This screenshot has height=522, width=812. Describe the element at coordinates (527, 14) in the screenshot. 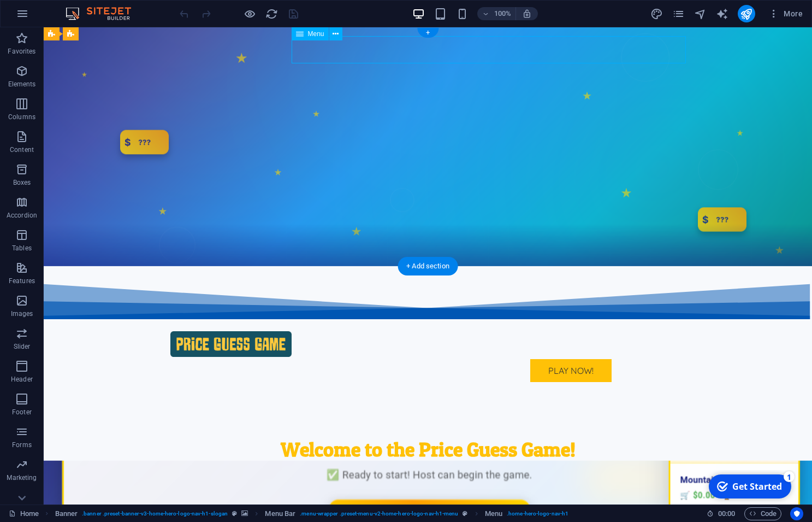

I see `i: On resize automatically adjust zoom level to fit chosen device.` at that location.